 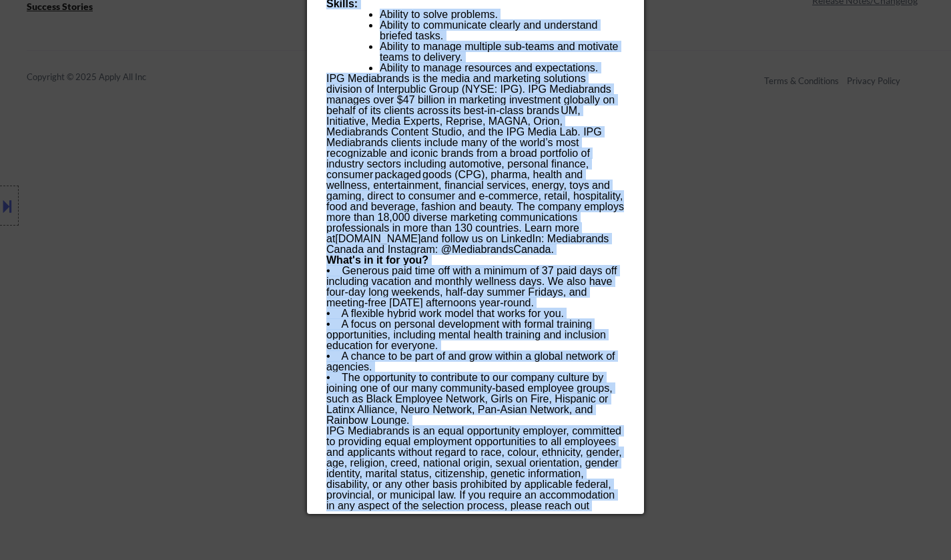 I want to click on p: IPG Mediabrands is the media and marketing solutions division of Interpublic Group (NYSE: IPG). I..., so click(x=475, y=164).